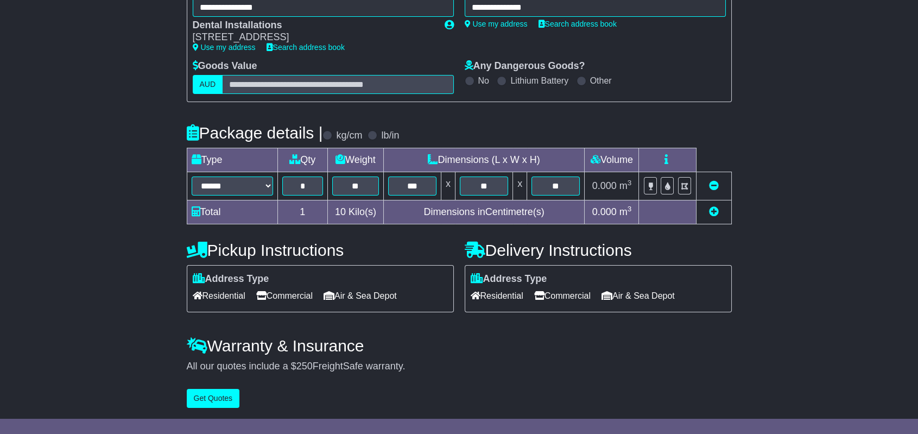 The image size is (918, 434). I want to click on span: 250, so click(305, 366).